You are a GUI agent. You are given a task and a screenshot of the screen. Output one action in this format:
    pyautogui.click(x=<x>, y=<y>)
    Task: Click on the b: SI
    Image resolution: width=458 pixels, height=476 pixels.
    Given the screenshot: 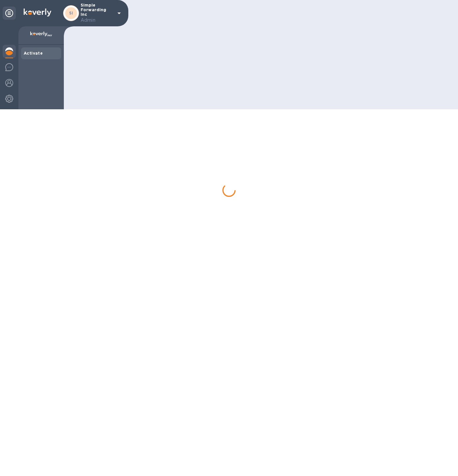 What is the action you would take?
    pyautogui.click(x=71, y=13)
    